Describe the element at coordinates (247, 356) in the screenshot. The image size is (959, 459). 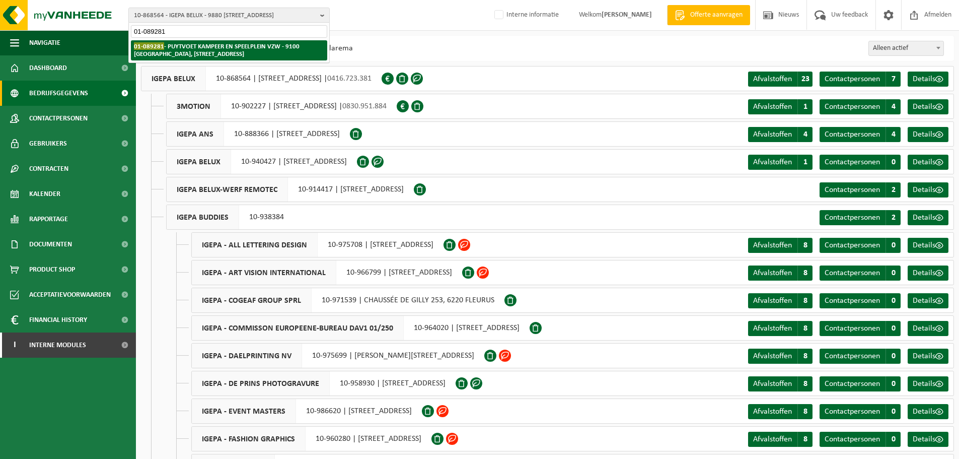
I see `span: IGEPA - DAELPRINTING NV` at that location.